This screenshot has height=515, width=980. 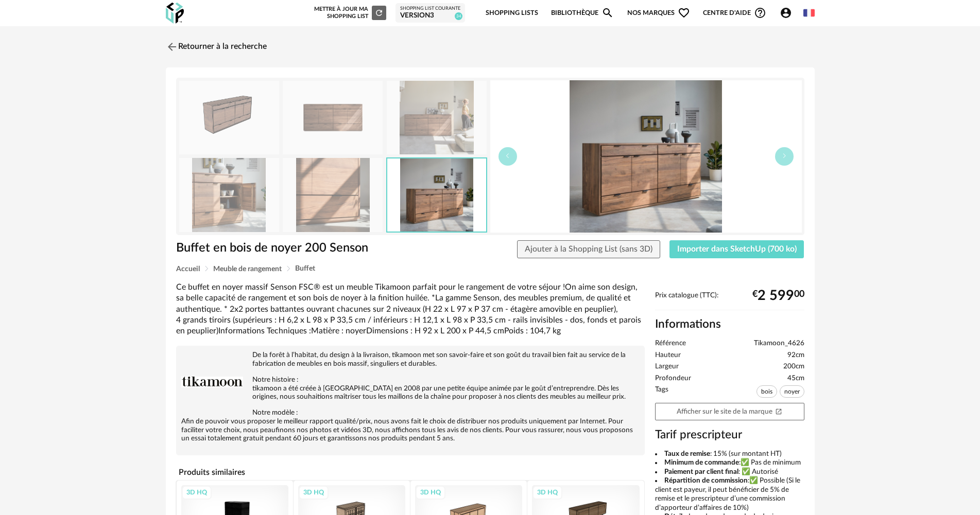 What do you see at coordinates (304, 248) in the screenshot?
I see `h1: Buffet en bois de noyer 200 Senson` at bounding box center [304, 248].